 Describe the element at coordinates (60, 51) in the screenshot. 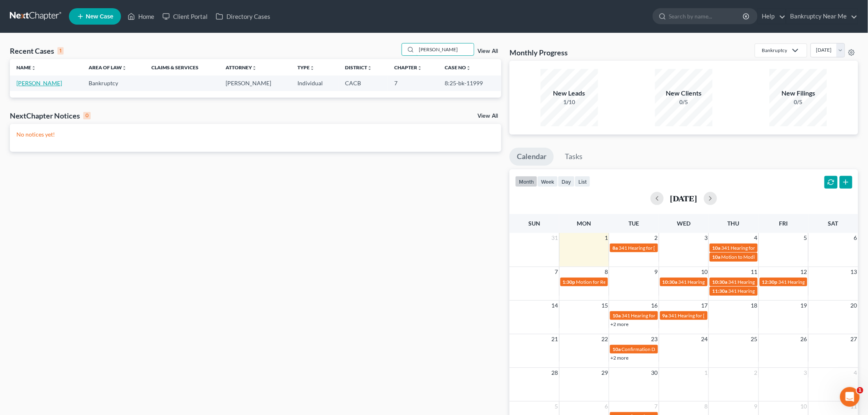

I see `div: 1` at that location.